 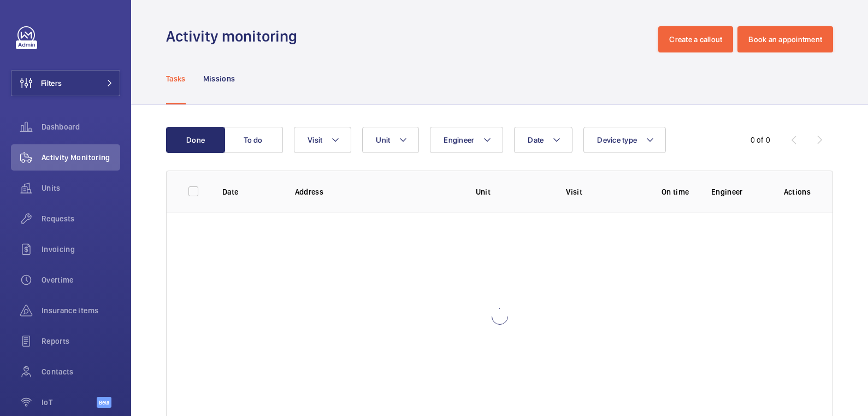 I want to click on span: Filters, so click(x=51, y=83).